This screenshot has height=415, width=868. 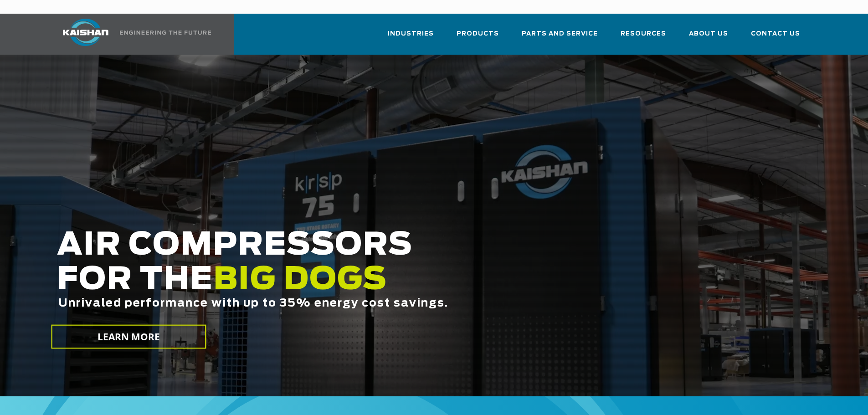 I want to click on span: Industries, so click(x=410, y=34).